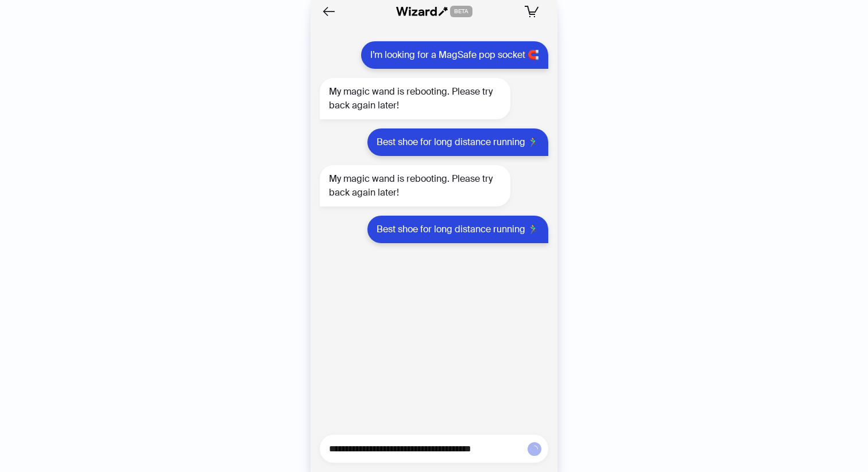 The image size is (868, 472). What do you see at coordinates (329, 12) in the screenshot?
I see `button: Back` at bounding box center [329, 12].